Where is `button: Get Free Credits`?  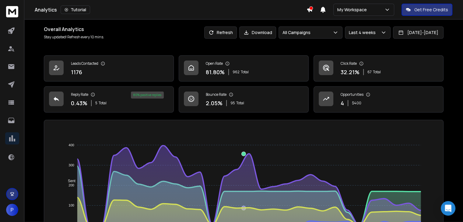
button: Get Free Credits is located at coordinates (427, 10).